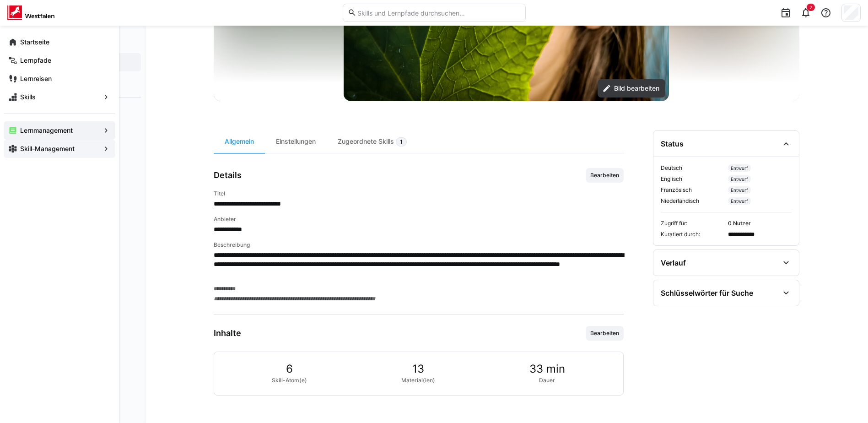 This screenshot has width=868, height=423. Describe the element at coordinates (693, 190) in the screenshot. I see `span: Französisch` at that location.